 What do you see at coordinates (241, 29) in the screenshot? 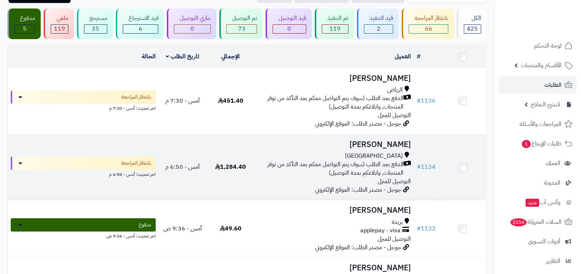
I see `div: 73` at bounding box center [241, 29].